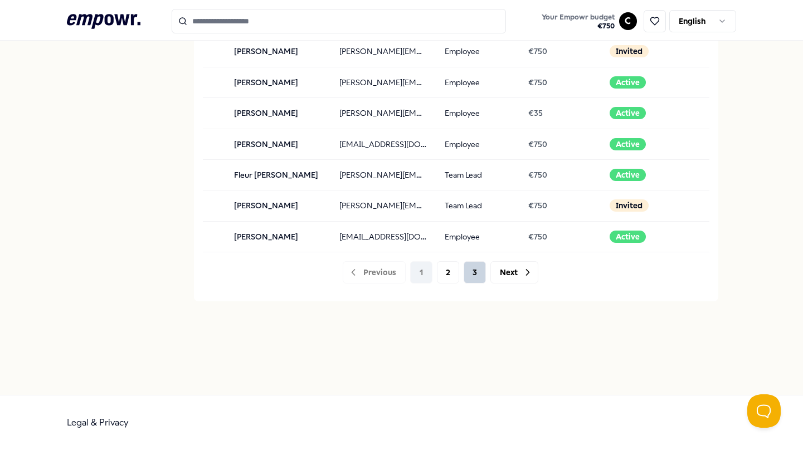 Image resolution: width=803 pixels, height=450 pixels. What do you see at coordinates (628, 21) in the screenshot?
I see `button: C` at bounding box center [628, 21].